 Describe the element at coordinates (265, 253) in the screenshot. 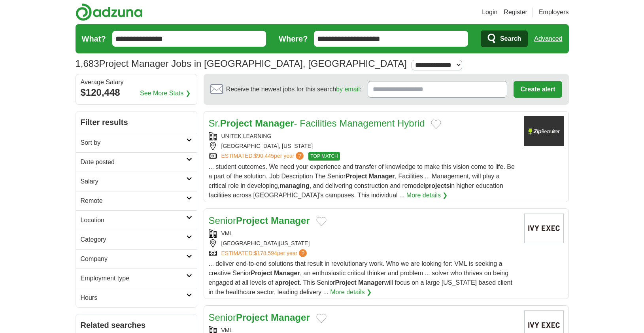

I see `a: ESTIMATED:$178,594per year?` at that location.